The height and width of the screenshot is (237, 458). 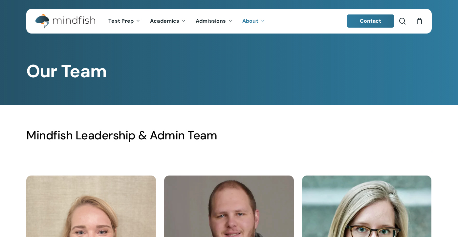 I want to click on span: Academics, so click(x=165, y=21).